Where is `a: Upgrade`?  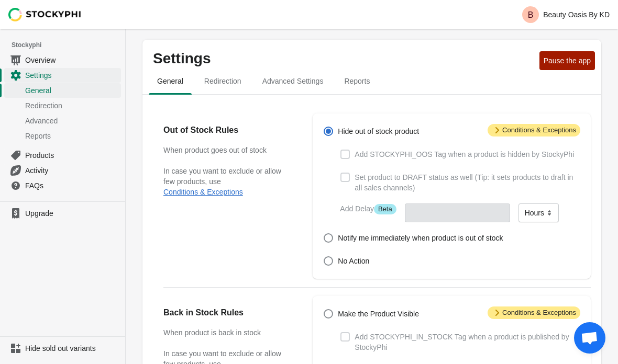 a: Upgrade is located at coordinates (63, 213).